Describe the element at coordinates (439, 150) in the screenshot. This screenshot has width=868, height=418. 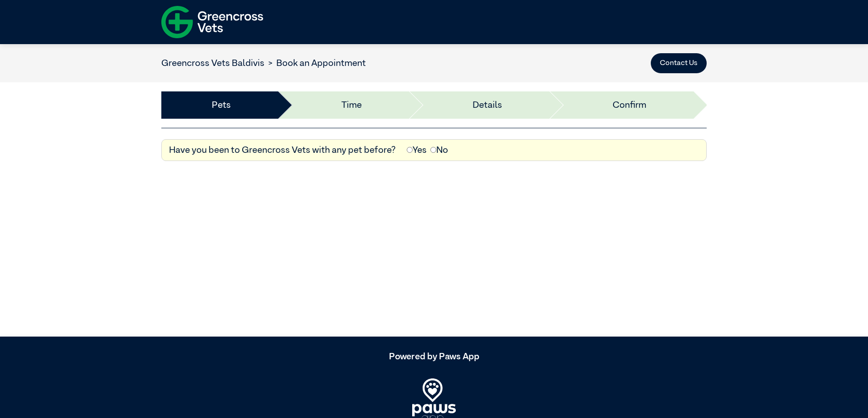
I see `label: No` at that location.